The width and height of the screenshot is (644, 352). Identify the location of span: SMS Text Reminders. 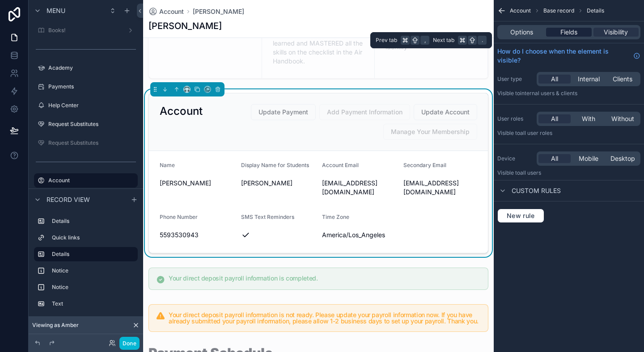
(267, 217).